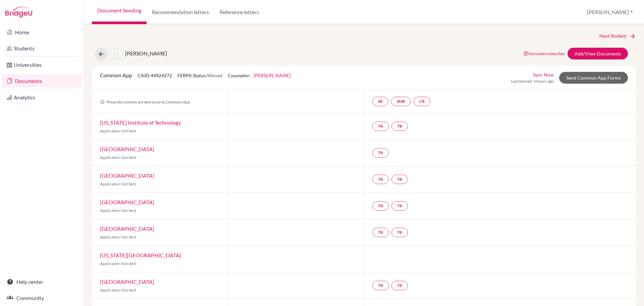 The height and width of the screenshot is (306, 644). What do you see at coordinates (41, 282) in the screenshot?
I see `a: Help center` at bounding box center [41, 282].